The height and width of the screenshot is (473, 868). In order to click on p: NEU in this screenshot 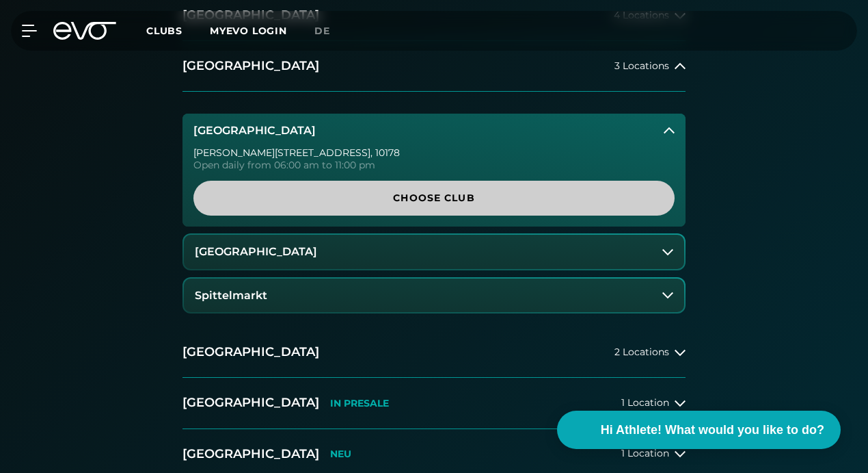, I will do `click(341, 454)`.